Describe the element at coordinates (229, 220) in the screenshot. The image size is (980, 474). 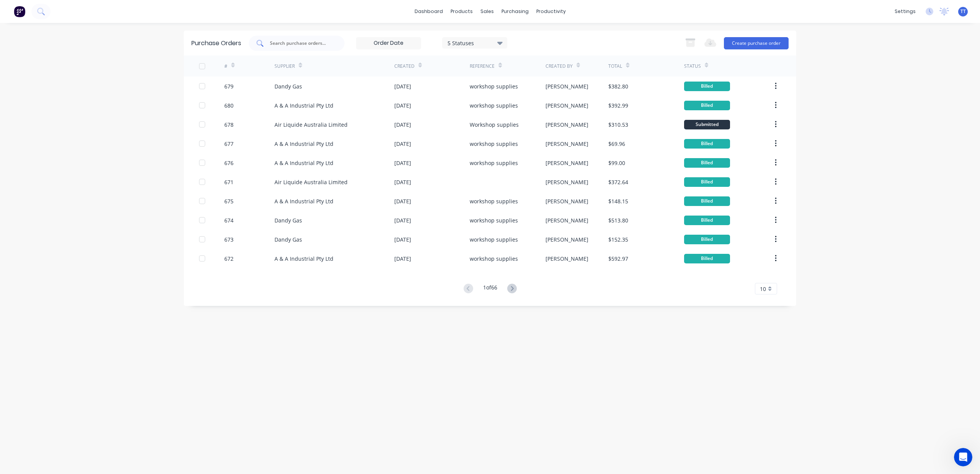
I see `div: 674` at that location.